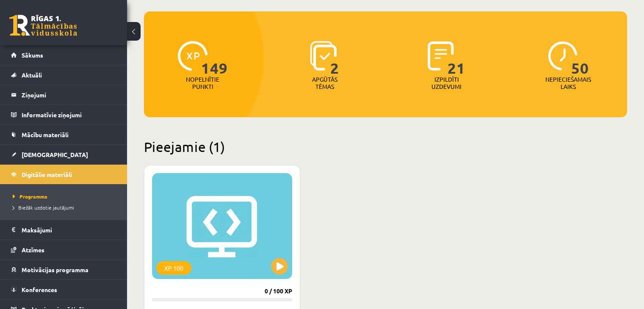 The image size is (644, 309). What do you see at coordinates (385, 146) in the screenshot?
I see `h2: Pieejamie (1)` at bounding box center [385, 146].